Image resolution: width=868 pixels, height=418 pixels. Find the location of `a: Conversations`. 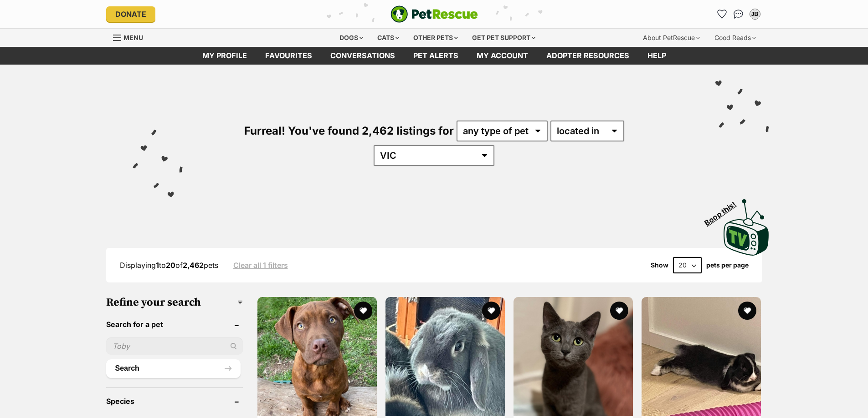

a: Conversations is located at coordinates (738, 15).